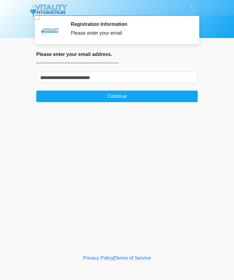 The width and height of the screenshot is (234, 280). I want to click on button: Continue, so click(117, 96).